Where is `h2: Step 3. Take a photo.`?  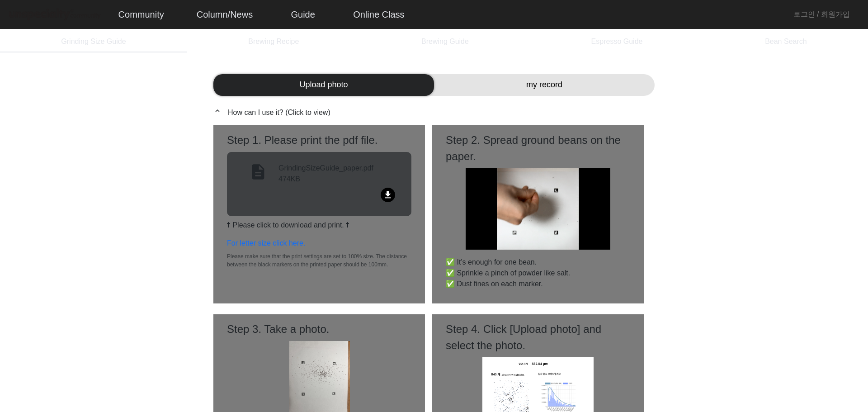
h2: Step 3. Take a photo. is located at coordinates (319, 329).